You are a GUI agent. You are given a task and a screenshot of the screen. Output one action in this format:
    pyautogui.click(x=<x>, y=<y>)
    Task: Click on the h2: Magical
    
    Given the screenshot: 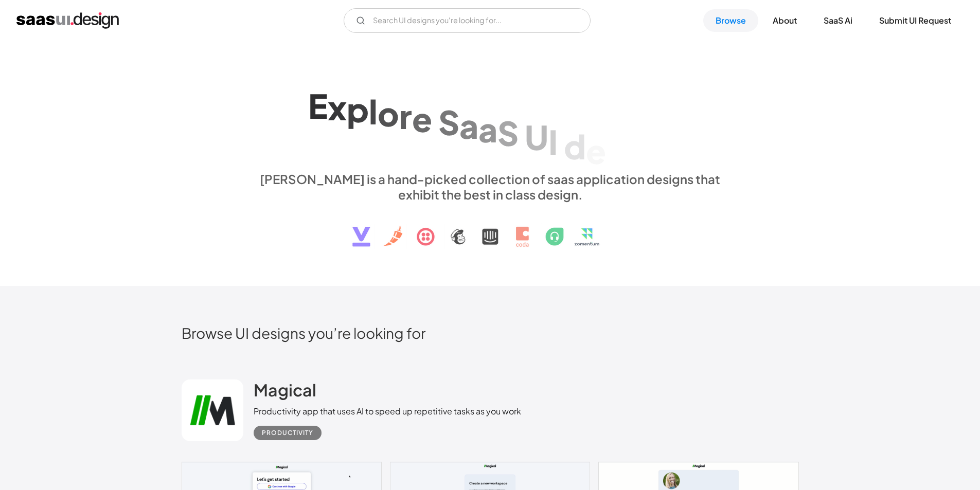 What is the action you would take?
    pyautogui.click(x=285, y=389)
    